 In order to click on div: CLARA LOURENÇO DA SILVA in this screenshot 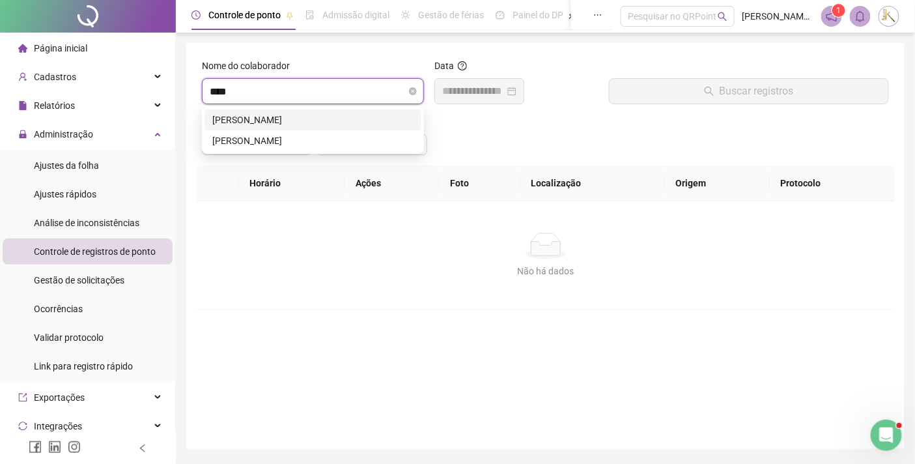, I will do `click(313, 120)`.